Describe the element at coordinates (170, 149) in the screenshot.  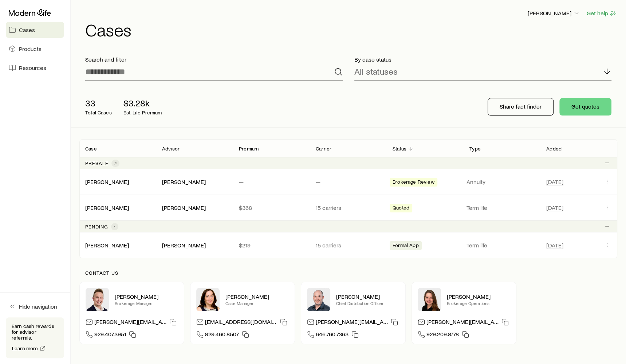
I see `p: Advisor` at that location.